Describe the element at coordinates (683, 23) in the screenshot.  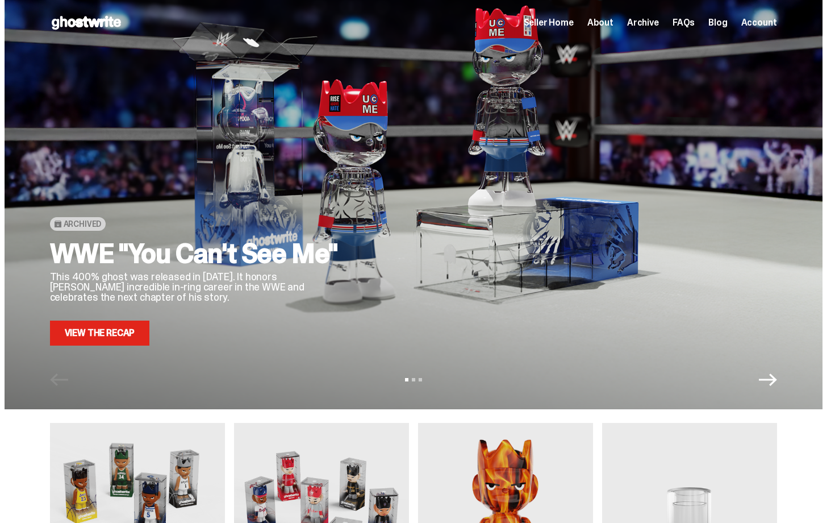
I see `a: FAQs` at that location.